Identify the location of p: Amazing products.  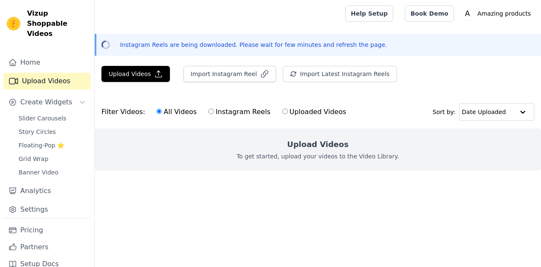
(504, 14).